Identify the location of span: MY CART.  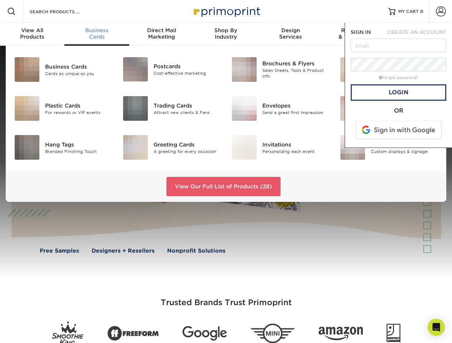
(408, 11).